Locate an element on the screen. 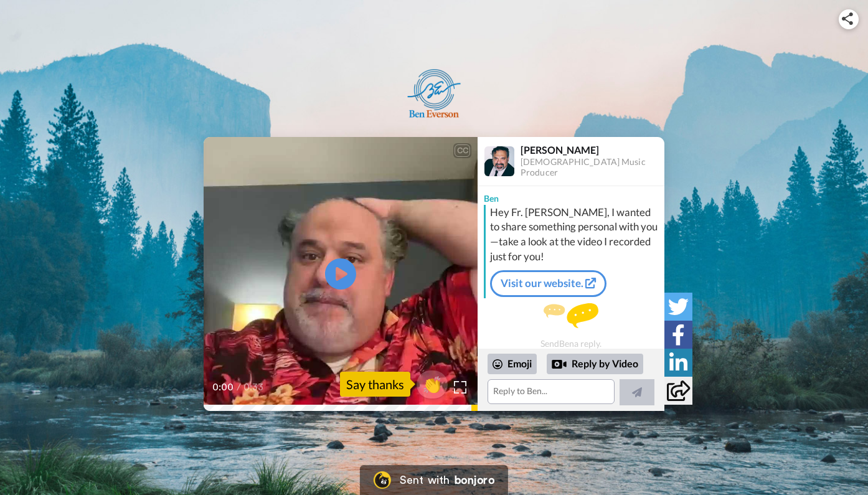  img: Profile Image is located at coordinates (499, 161).